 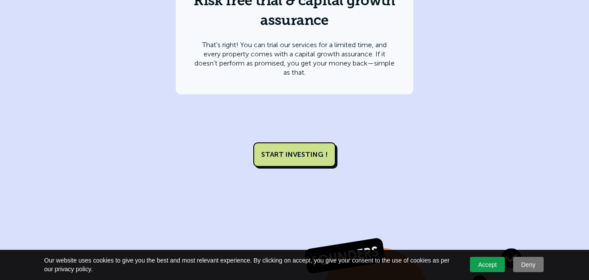 What do you see at coordinates (529, 264) in the screenshot?
I see `a: Deny` at bounding box center [529, 264].